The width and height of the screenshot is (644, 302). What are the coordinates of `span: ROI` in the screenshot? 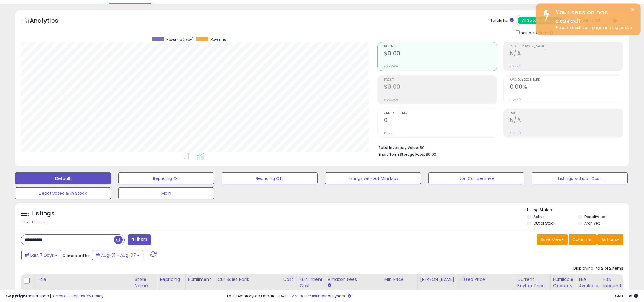 It's located at (566, 113).